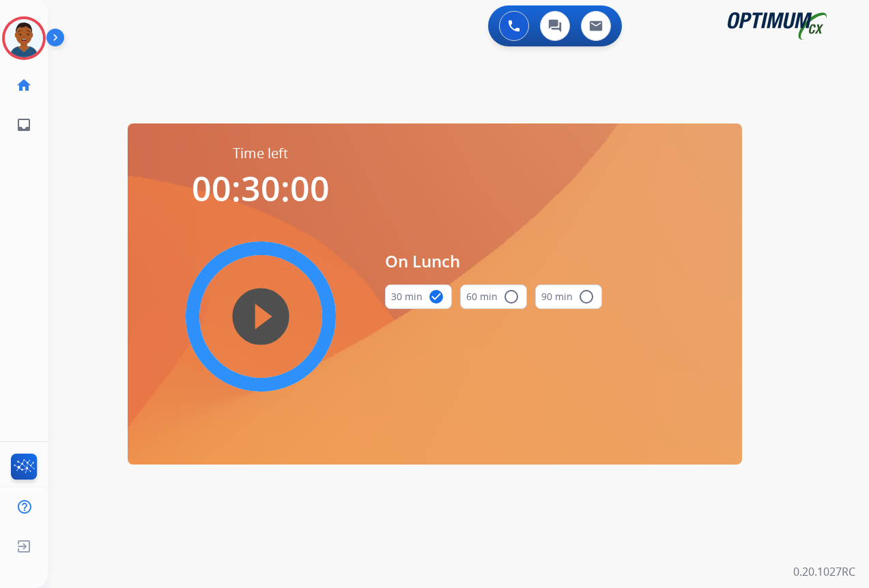 The height and width of the screenshot is (588, 869). What do you see at coordinates (494, 261) in the screenshot?
I see `span: On Lunch` at bounding box center [494, 261].